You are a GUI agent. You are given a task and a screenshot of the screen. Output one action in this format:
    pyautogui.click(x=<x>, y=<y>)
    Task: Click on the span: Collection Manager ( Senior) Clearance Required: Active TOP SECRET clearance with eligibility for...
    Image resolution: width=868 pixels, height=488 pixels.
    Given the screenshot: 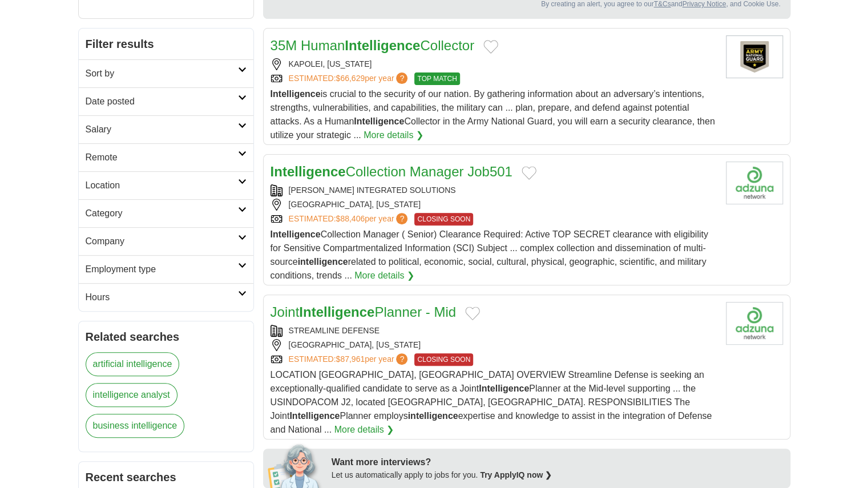 What is the action you would take?
    pyautogui.click(x=489, y=254)
    